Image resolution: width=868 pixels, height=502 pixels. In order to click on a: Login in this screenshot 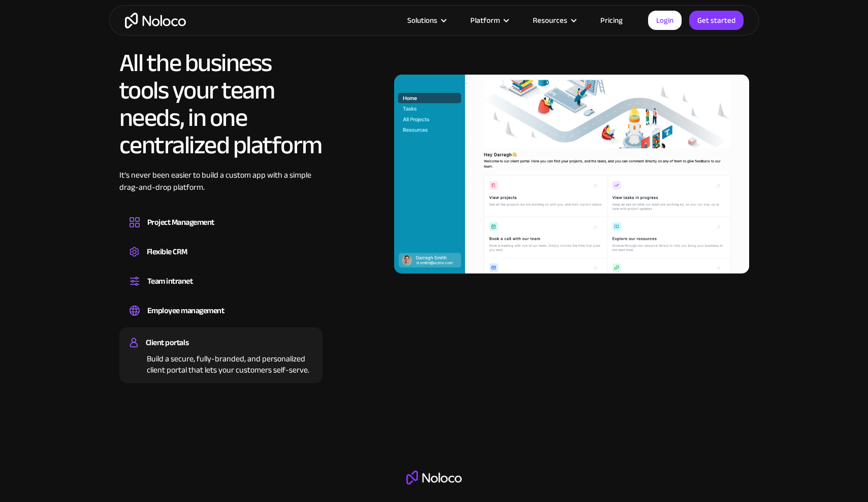, I will do `click(665, 21)`.